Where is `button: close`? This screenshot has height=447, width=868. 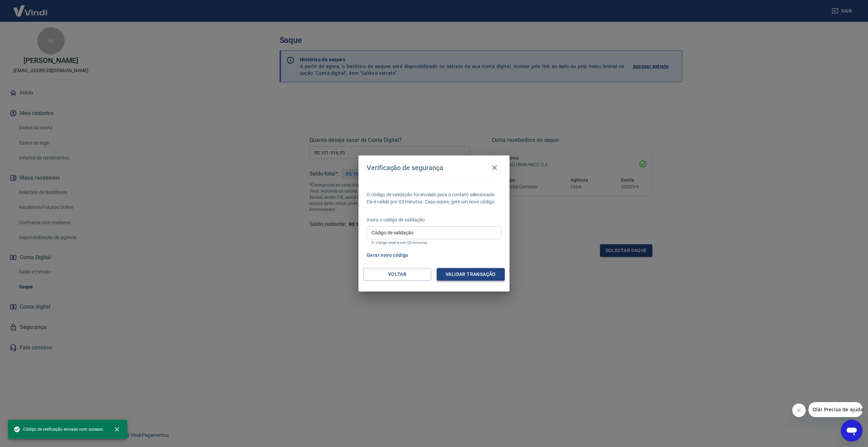 button: close is located at coordinates (117, 429).